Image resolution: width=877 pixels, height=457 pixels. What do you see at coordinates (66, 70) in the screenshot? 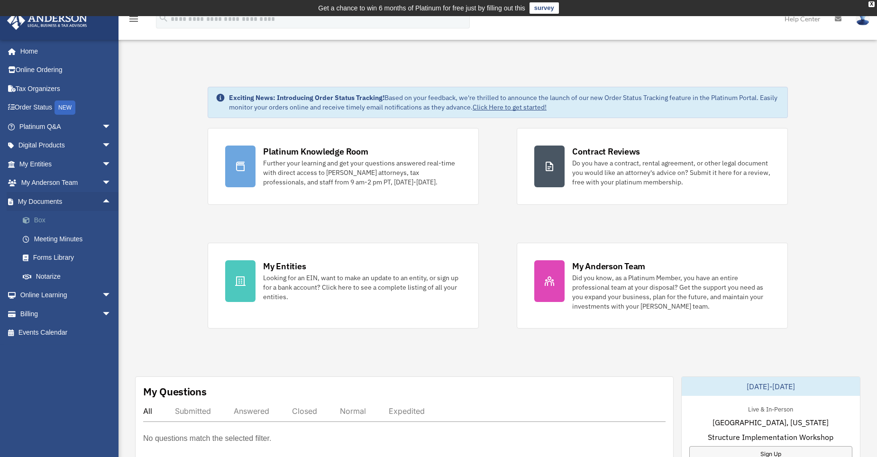
I see `a: Online Ordering` at bounding box center [66, 70].